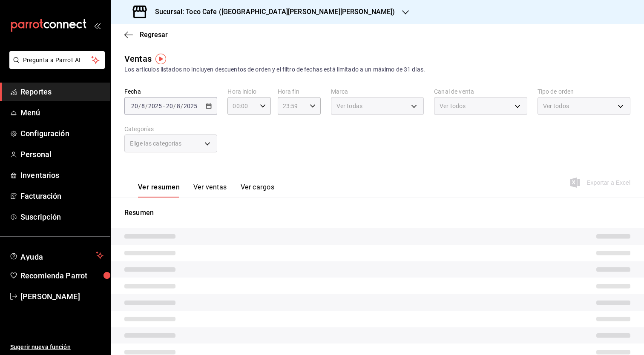  What do you see at coordinates (206, 190) in the screenshot?
I see `div: navigation tabs` at bounding box center [206, 190].